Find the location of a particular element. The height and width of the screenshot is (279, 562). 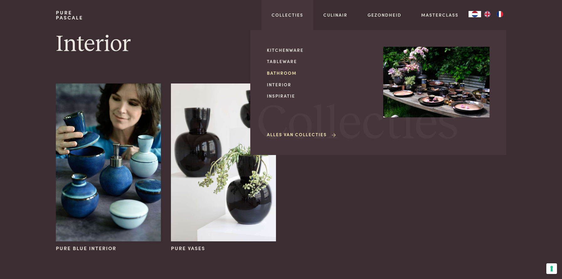

a: Culinair is located at coordinates (335, 15).